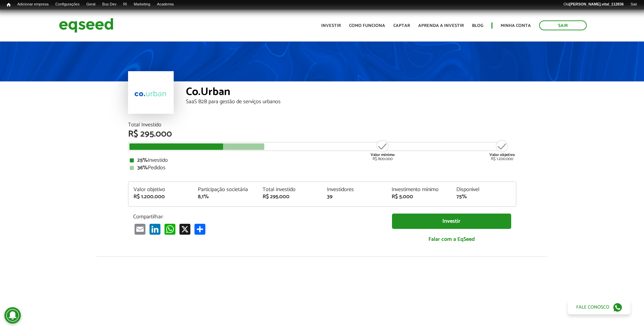 The image size is (644, 328). Describe the element at coordinates (441, 26) in the screenshot. I see `a: Aprenda a investir` at that location.